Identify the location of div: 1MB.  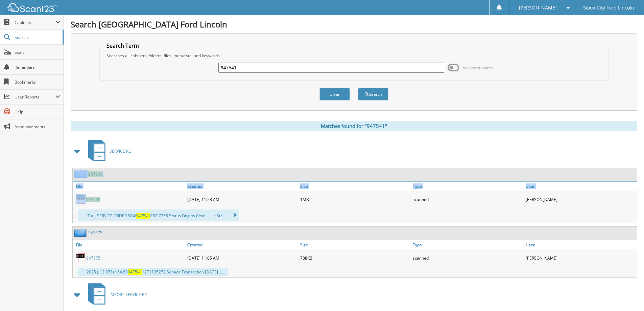
(355, 199).